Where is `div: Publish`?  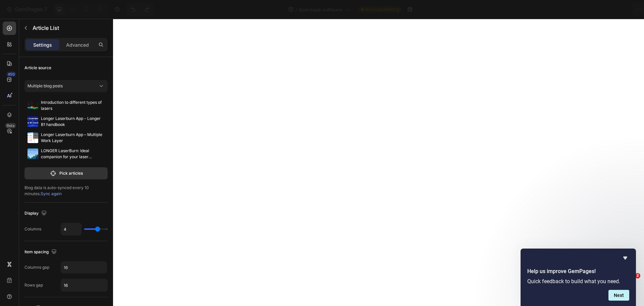
div: Publish is located at coordinates (613, 9).